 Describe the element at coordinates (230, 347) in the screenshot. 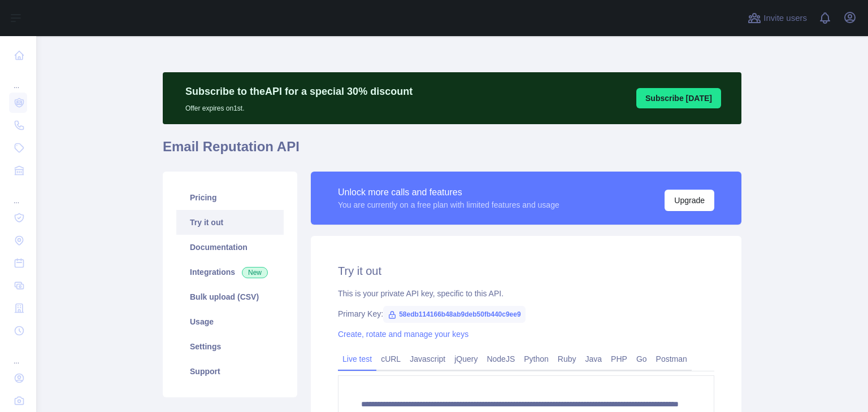

I see `a: Settings` at that location.